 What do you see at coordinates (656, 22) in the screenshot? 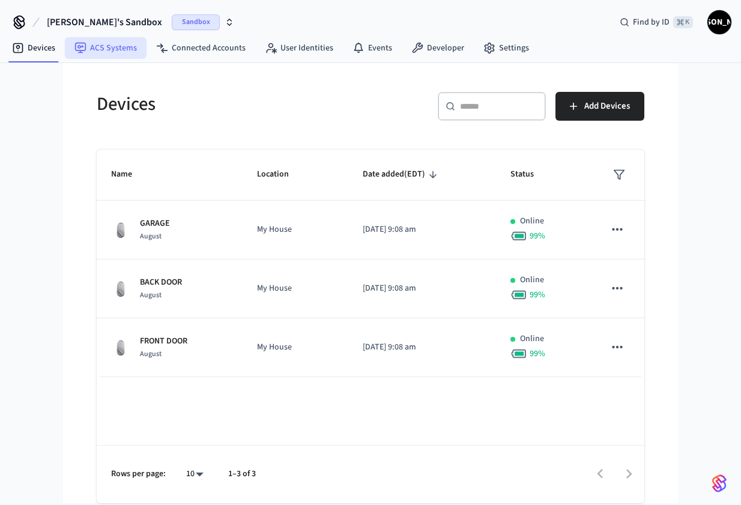
I see `div: Find by ID⌘ K` at bounding box center [656, 22].